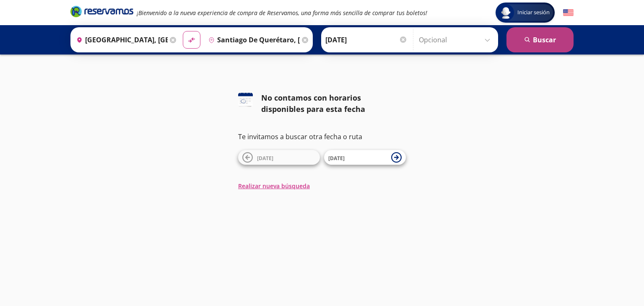 This screenshot has height=306, width=644. I want to click on span: Iniciar sesión, so click(533, 13).